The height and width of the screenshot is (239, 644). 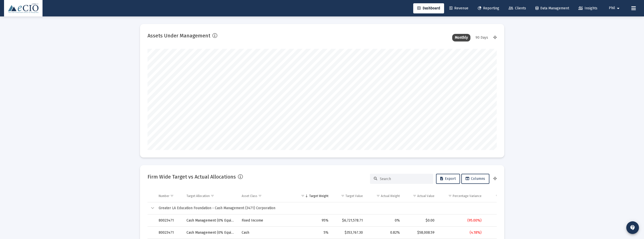 I want to click on mat-icon: arrow_drop_down, so click(x=618, y=8).